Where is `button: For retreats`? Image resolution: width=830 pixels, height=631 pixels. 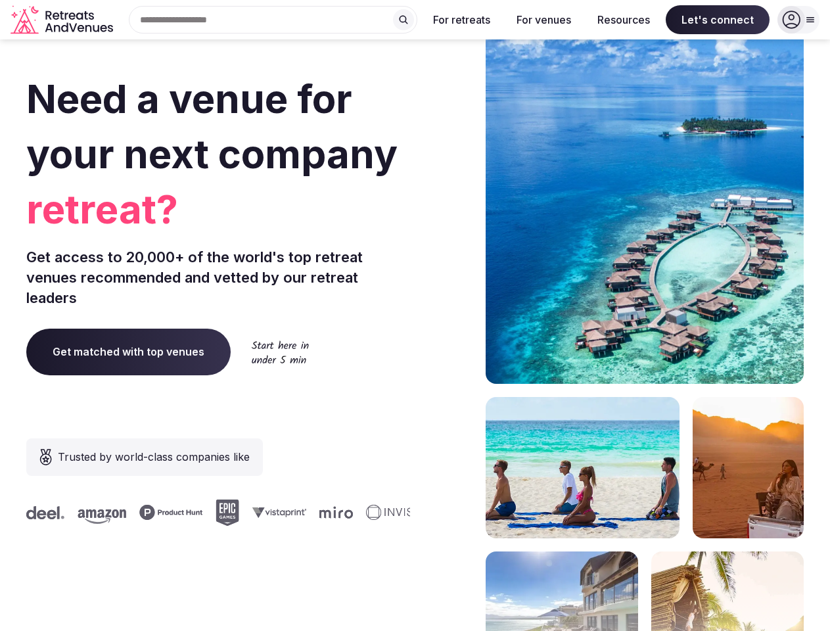 button: For retreats is located at coordinates (462, 20).